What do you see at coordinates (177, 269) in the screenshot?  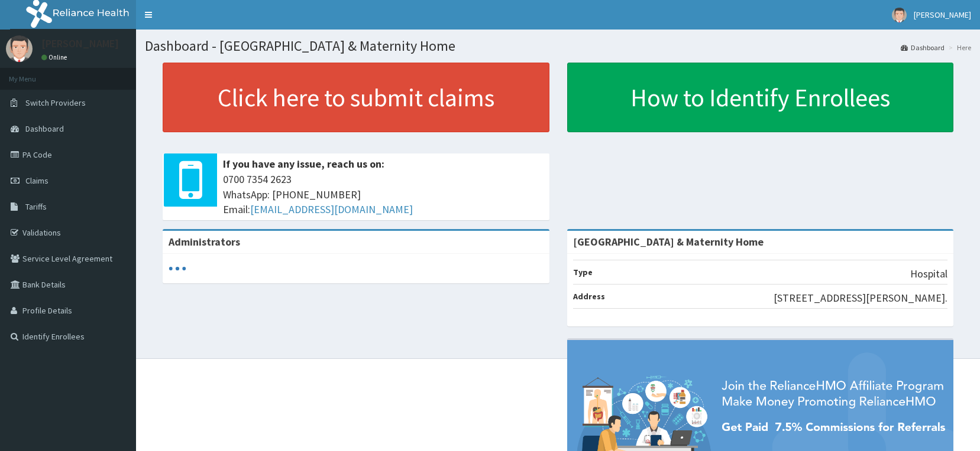 I see `svg: audio-loading` at bounding box center [177, 269].